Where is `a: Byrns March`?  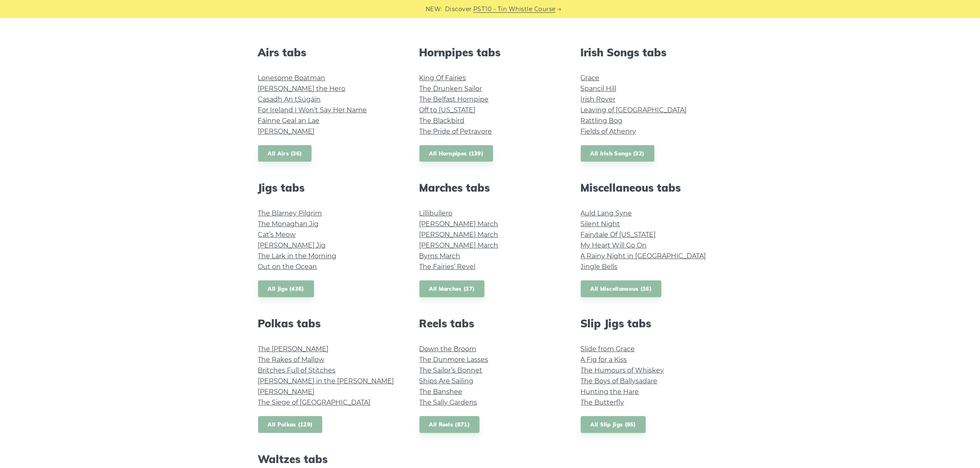
a: Byrns March is located at coordinates (440, 256).